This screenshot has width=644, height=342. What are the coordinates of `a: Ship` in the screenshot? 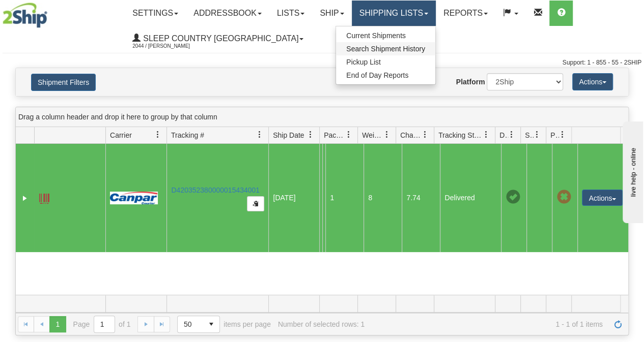 It's located at (331, 13).